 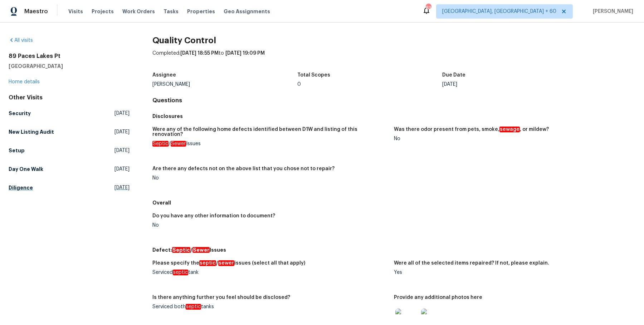 I want to click on h2: Quality Control, so click(x=394, y=40).